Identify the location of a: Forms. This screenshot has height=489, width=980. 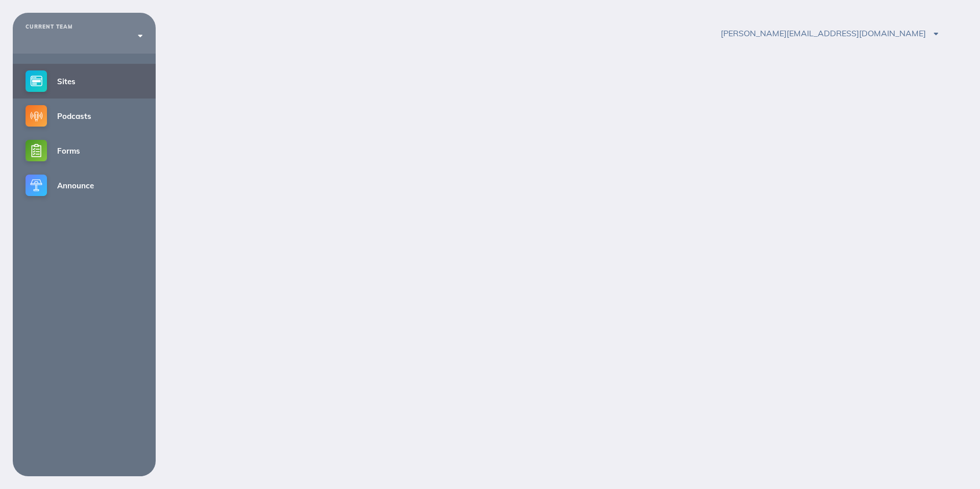
(84, 150).